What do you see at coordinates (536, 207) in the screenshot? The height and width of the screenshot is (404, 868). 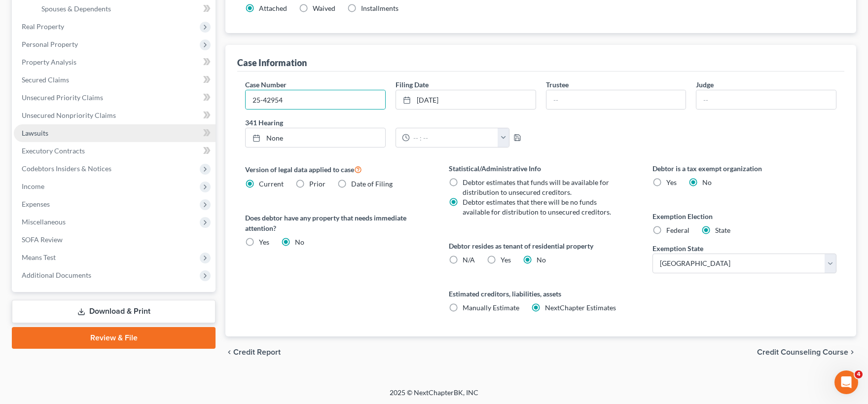 I see `span: Debtor estimates that there will be no funds available for distribution to unsecured creditors.` at bounding box center [536, 207].